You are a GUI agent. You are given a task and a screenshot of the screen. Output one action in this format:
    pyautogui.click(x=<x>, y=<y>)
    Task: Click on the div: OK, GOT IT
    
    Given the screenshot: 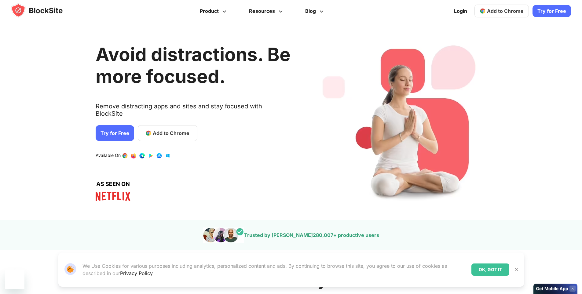 What is the action you would take?
    pyautogui.click(x=490, y=270)
    